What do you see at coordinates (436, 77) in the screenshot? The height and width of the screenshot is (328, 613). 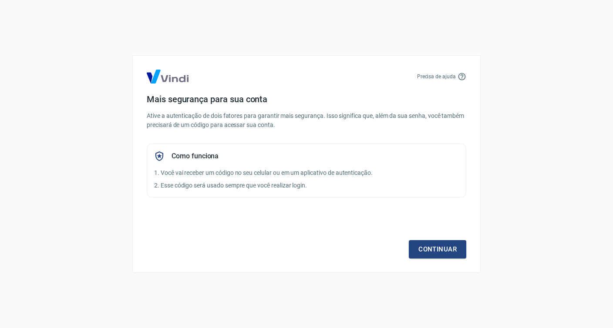 I see `p: Precisa de ajuda` at bounding box center [436, 77].